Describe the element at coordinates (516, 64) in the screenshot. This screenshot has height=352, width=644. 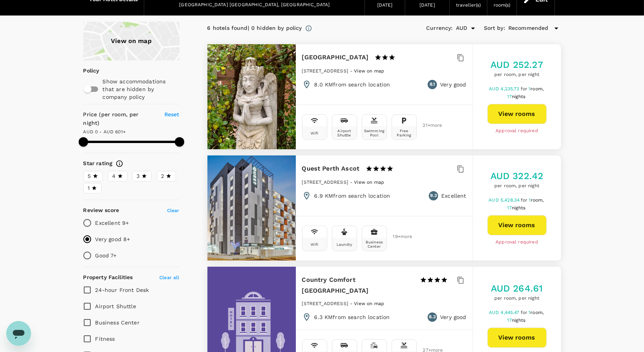
I see `h5: AUD 252.27` at that location.